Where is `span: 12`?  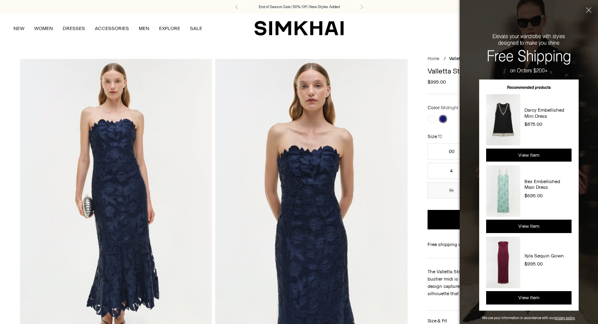
span: 12 is located at coordinates (440, 137).